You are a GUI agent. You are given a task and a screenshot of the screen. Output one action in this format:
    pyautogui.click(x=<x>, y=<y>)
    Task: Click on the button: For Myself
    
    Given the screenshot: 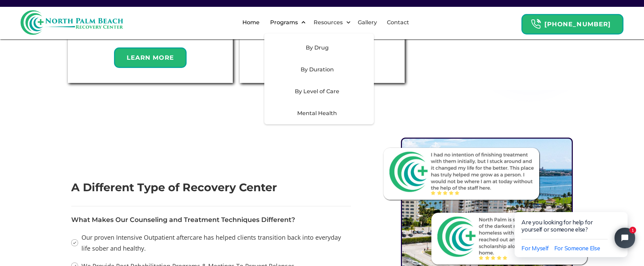 What is the action you would take?
    pyautogui.click(x=34, y=58)
    